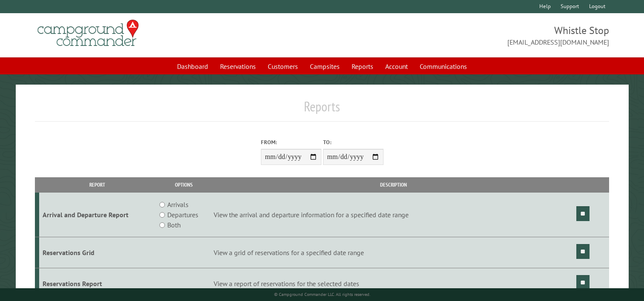  Describe the element at coordinates (394, 283) in the screenshot. I see `td: View a report of reservations for the selected dates` at that location.